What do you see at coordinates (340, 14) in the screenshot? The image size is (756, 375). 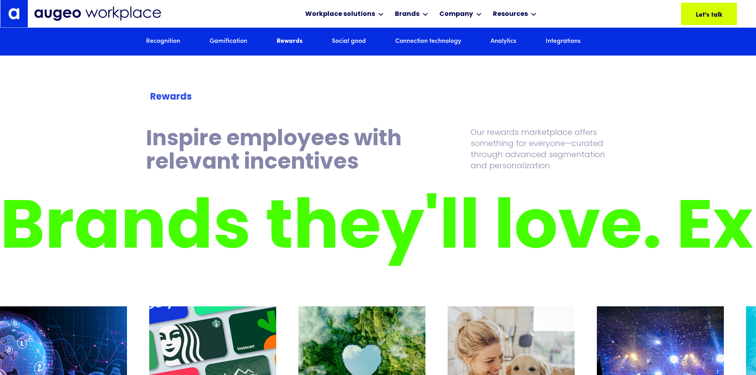 I see `div: Workplace solutions` at bounding box center [340, 14].